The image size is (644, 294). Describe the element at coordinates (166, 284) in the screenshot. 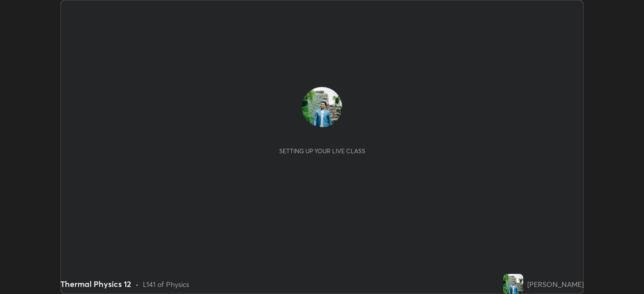

I see `div: L141 of Physics` at that location.